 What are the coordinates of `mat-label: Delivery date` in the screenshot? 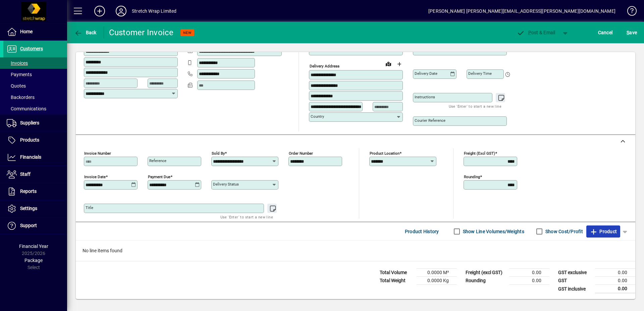 It's located at (426, 73).